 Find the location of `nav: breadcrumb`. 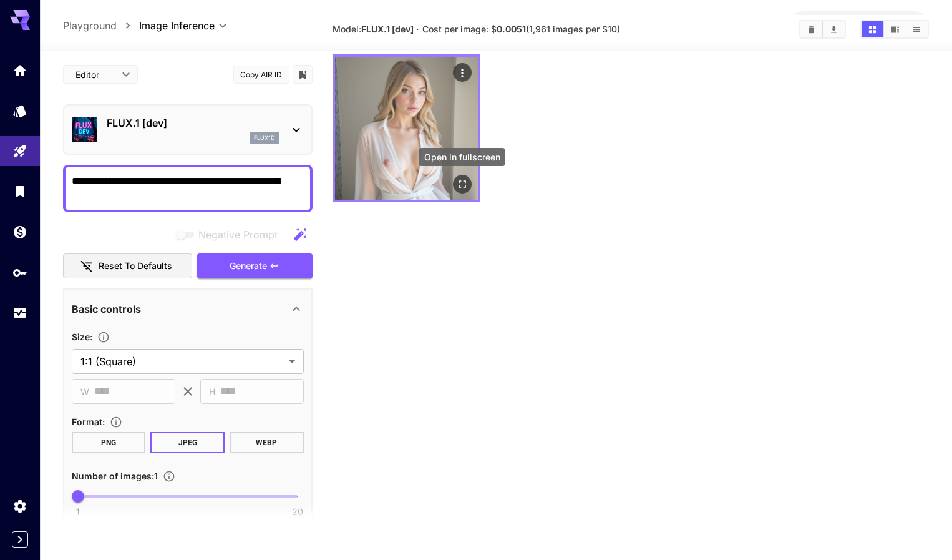

nav: breadcrumb is located at coordinates (101, 26).